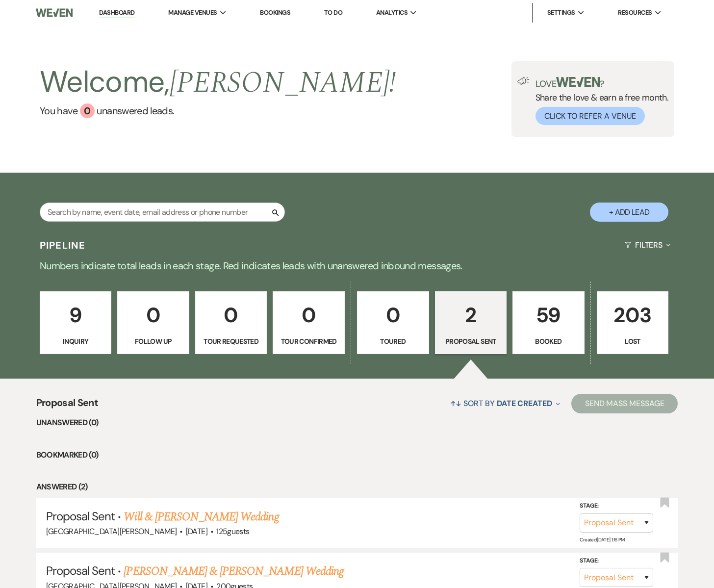 This screenshot has width=714, height=588. What do you see at coordinates (633, 342) in the screenshot?
I see `p: Lost` at bounding box center [633, 342].